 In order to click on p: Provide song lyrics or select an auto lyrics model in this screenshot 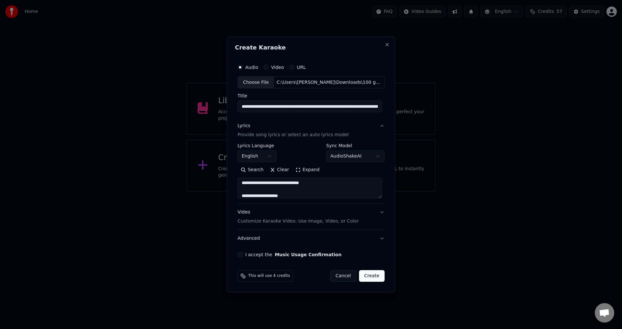, I will do `click(293, 135)`.